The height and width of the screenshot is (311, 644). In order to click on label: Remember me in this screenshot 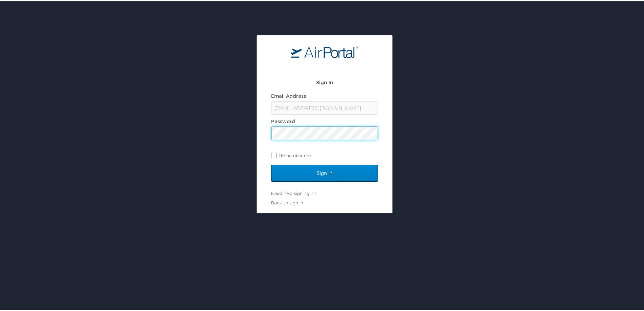, I will do `click(325, 154)`.